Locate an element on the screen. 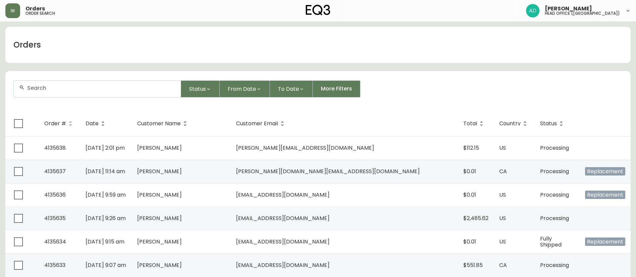  span: More Filters is located at coordinates (336, 89).